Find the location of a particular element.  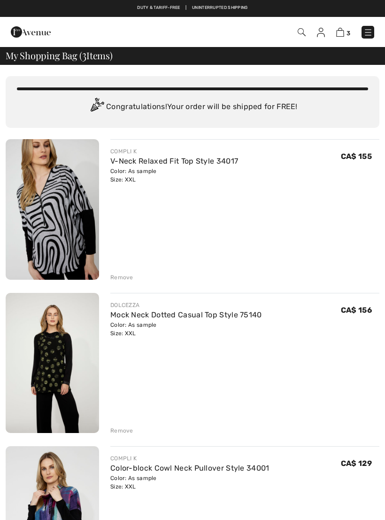

span: CA$ 129 is located at coordinates (357, 463).